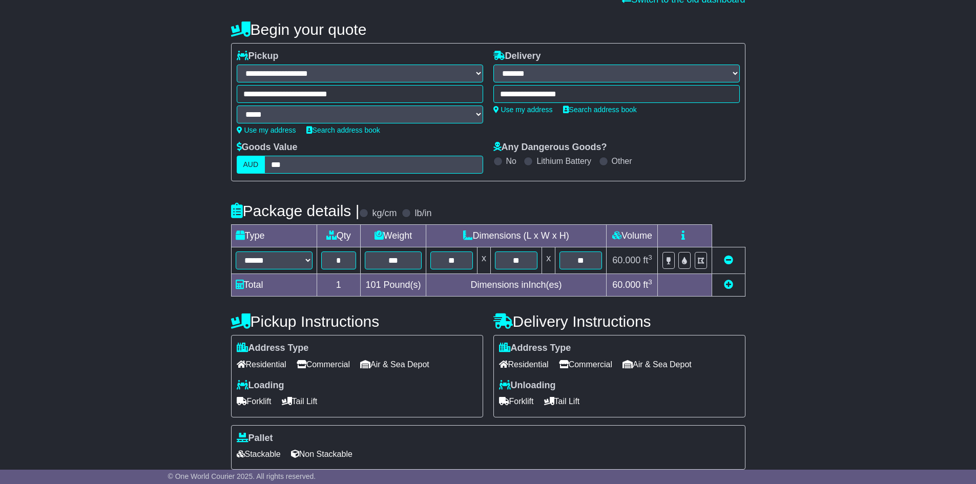 Image resolution: width=976 pixels, height=484 pixels. Describe the element at coordinates (339, 285) in the screenshot. I see `td: 1` at that location.